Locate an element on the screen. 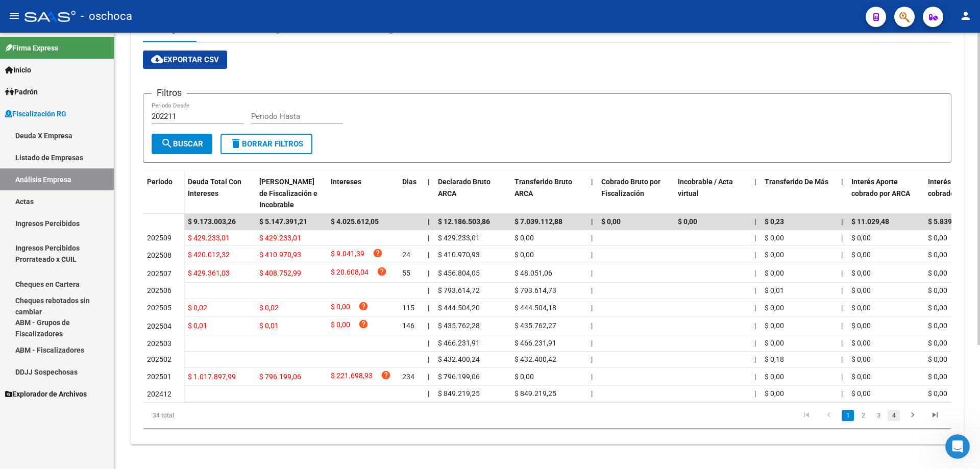 Image resolution: width=980 pixels, height=469 pixels. button: Buscar is located at coordinates (182, 144).